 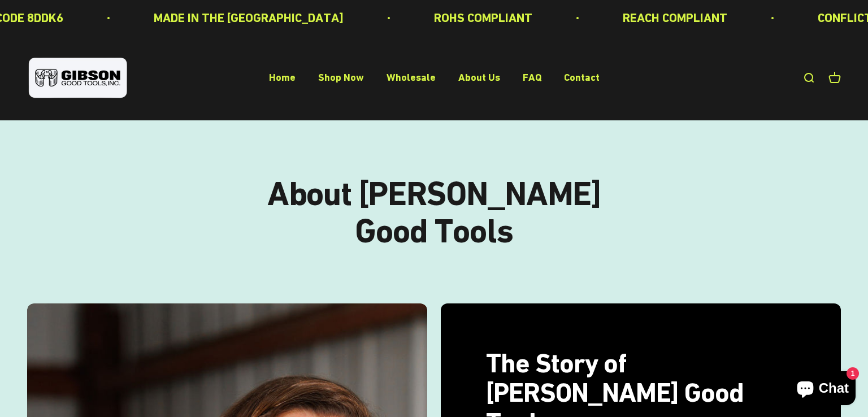 I want to click on a: Home, so click(x=282, y=77).